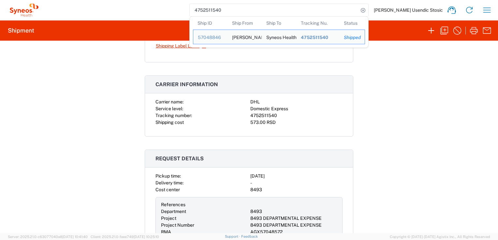 The height and width of the screenshot is (240, 498). I want to click on th: Status, so click(352, 23).